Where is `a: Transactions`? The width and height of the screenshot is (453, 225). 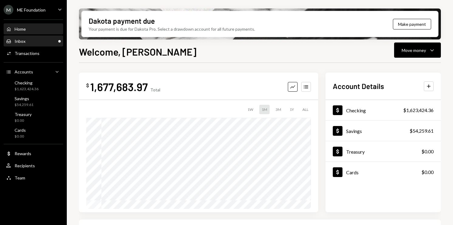 a: Transactions is located at coordinates (33, 53).